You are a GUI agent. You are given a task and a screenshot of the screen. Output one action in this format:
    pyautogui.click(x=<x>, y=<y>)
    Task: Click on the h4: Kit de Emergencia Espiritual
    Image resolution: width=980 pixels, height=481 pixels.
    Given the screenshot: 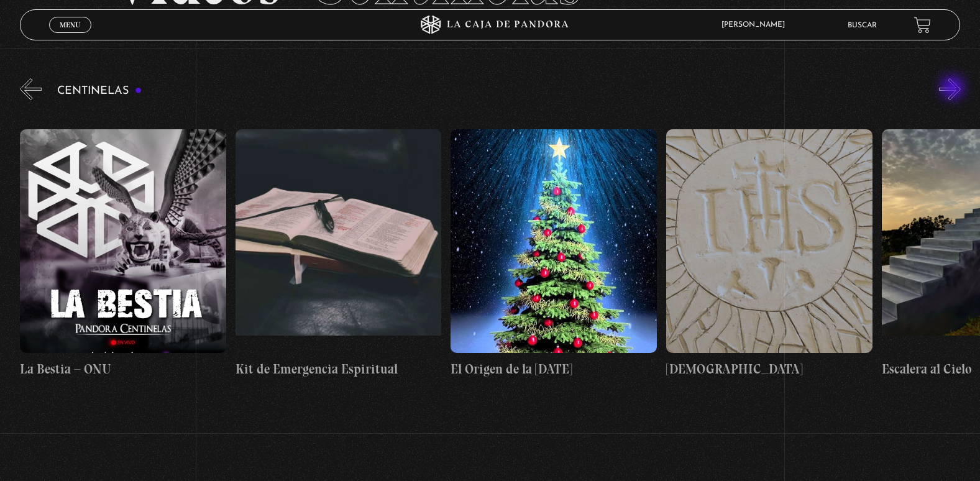 What is the action you would take?
    pyautogui.click(x=339, y=369)
    